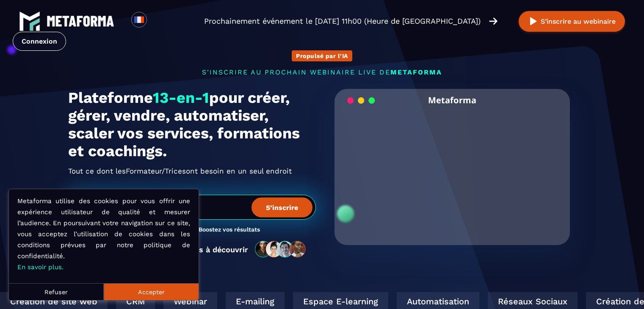 This screenshot has height=309, width=644. What do you see at coordinates (453, 100) in the screenshot?
I see `h2: Metaforma` at bounding box center [453, 100].